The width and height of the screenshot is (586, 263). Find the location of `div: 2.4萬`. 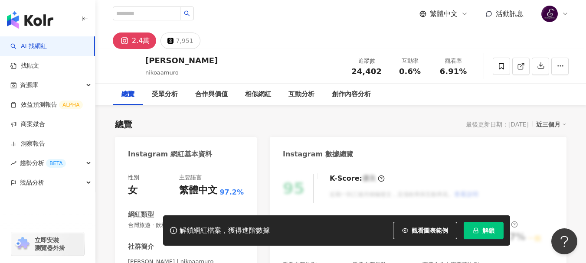

div: 2.4萬 is located at coordinates (140, 41).